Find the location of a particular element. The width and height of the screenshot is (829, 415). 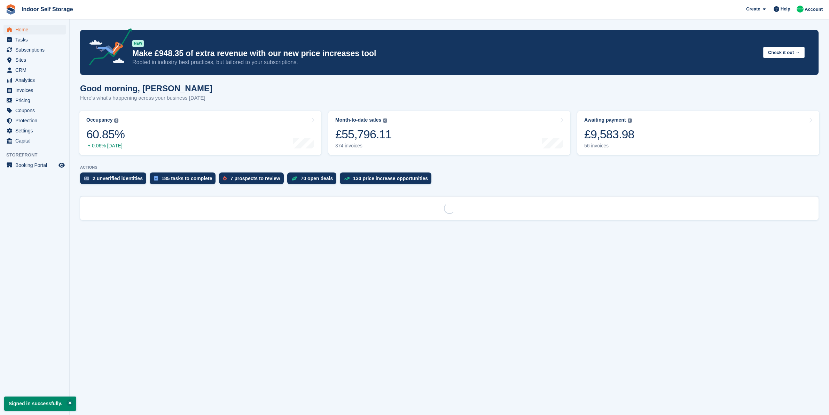

a: 185 tasks to complete is located at coordinates (185, 180).